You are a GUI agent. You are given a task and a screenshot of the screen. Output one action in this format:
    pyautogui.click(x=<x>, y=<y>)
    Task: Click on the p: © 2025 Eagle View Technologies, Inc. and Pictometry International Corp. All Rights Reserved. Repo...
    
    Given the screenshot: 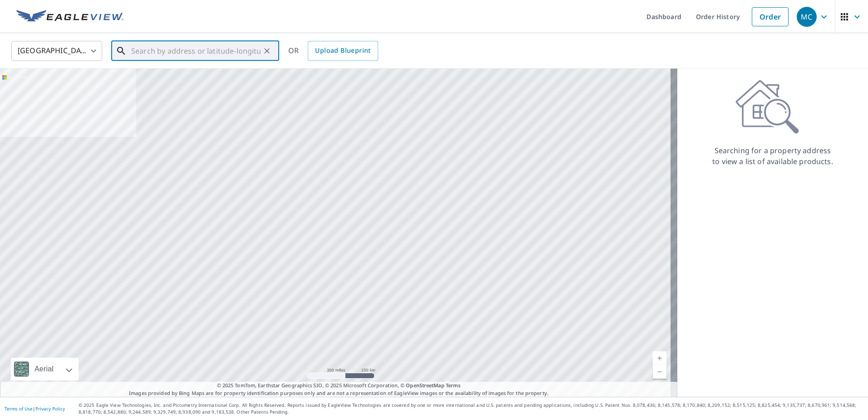 What is the action you would take?
    pyautogui.click(x=471, y=409)
    